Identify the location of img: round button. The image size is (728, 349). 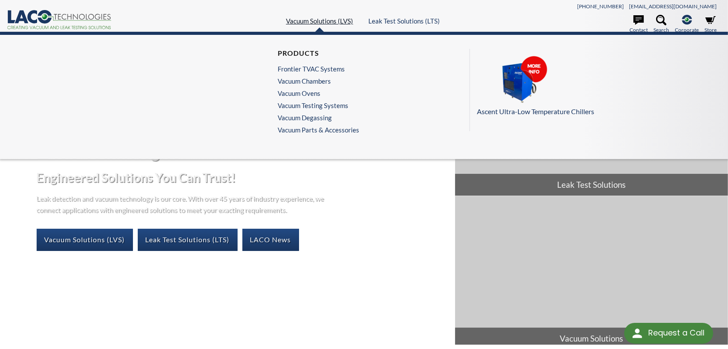
(637, 333).